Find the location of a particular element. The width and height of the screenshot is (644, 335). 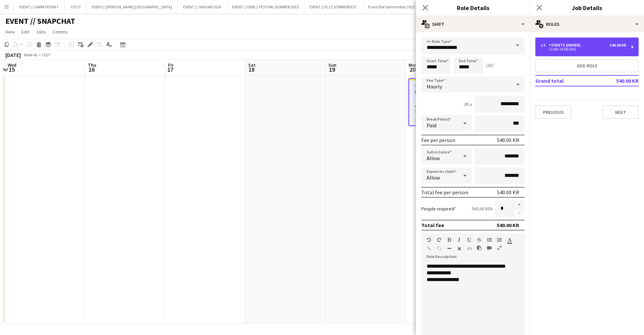

a: Jobs is located at coordinates (41, 32).